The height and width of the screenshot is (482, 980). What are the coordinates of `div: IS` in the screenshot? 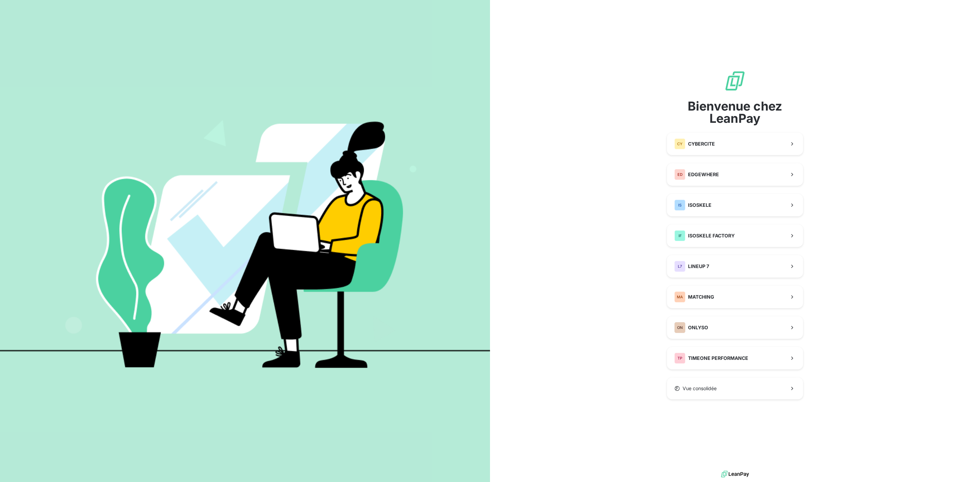 It's located at (679, 205).